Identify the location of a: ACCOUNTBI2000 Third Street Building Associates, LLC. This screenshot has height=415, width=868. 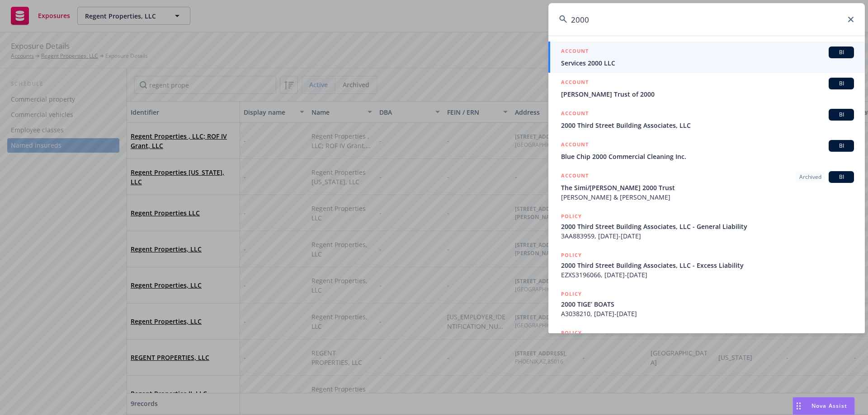
(707, 120).